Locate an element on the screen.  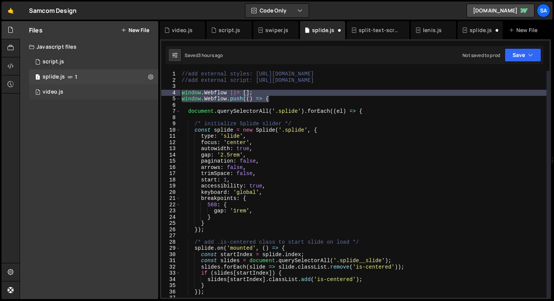
div: 18 is located at coordinates (171, 180).